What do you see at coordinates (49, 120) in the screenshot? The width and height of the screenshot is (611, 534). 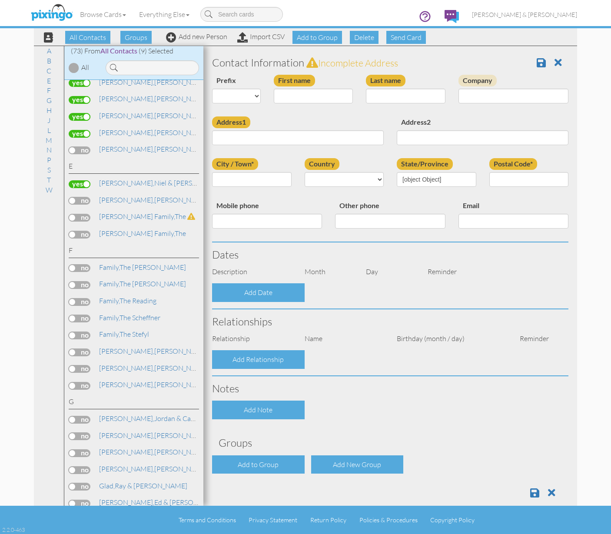 I see `a: J` at bounding box center [49, 120].